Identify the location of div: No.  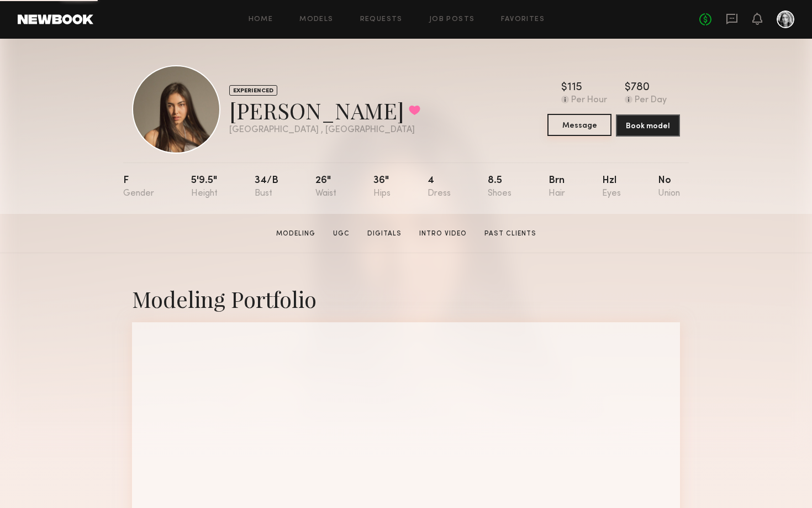
(669, 187).